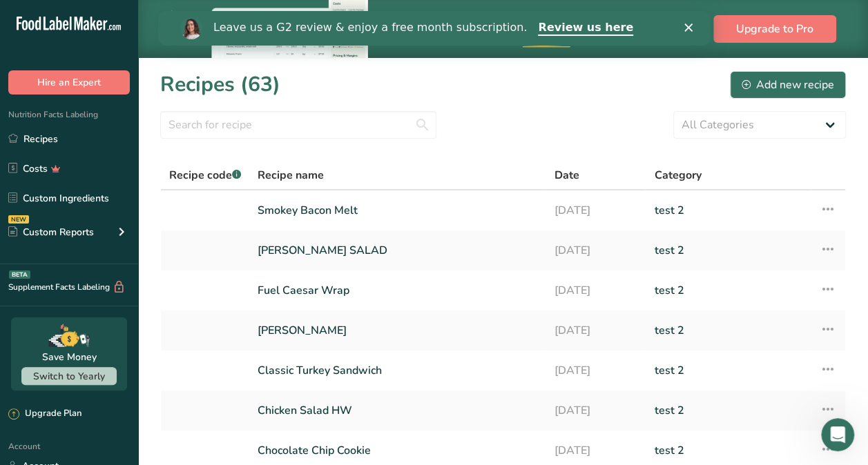 The width and height of the screenshot is (868, 465). Describe the element at coordinates (69, 357) in the screenshot. I see `div: Save Money` at that location.